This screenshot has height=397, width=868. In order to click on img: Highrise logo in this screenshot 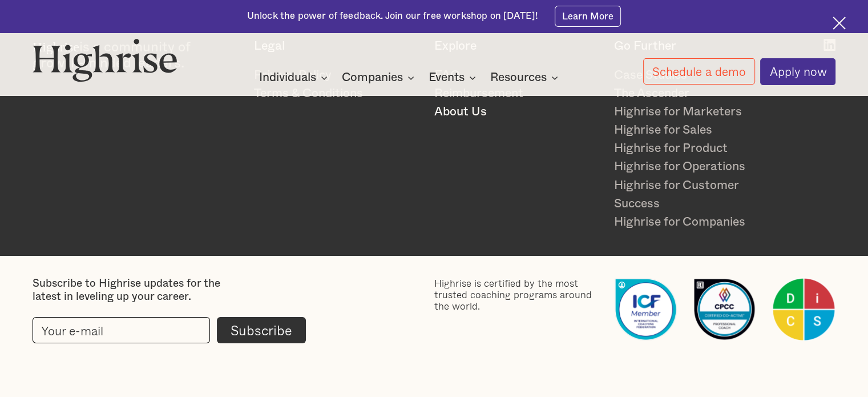, I will do `click(105, 60)`.